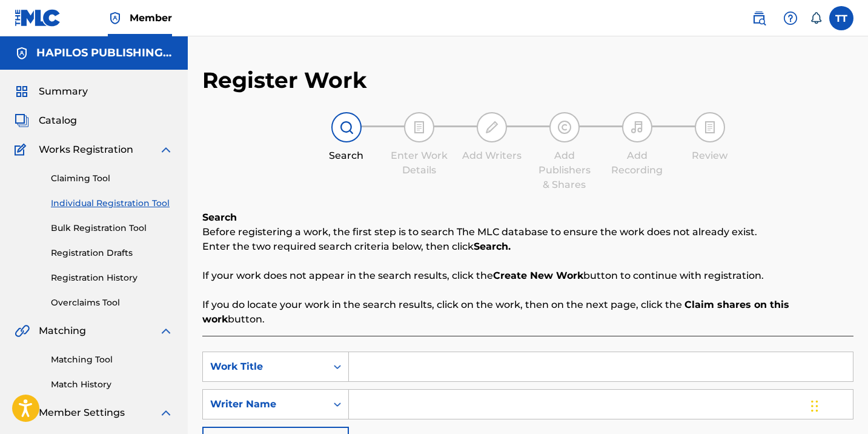  Describe the element at coordinates (638, 163) in the screenshot. I see `div: Add Recording` at that location.